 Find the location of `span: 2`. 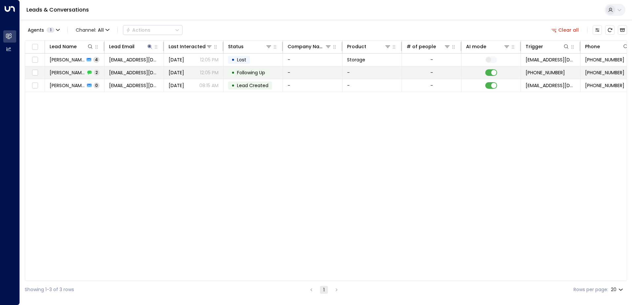

span: 2 is located at coordinates (96, 72).